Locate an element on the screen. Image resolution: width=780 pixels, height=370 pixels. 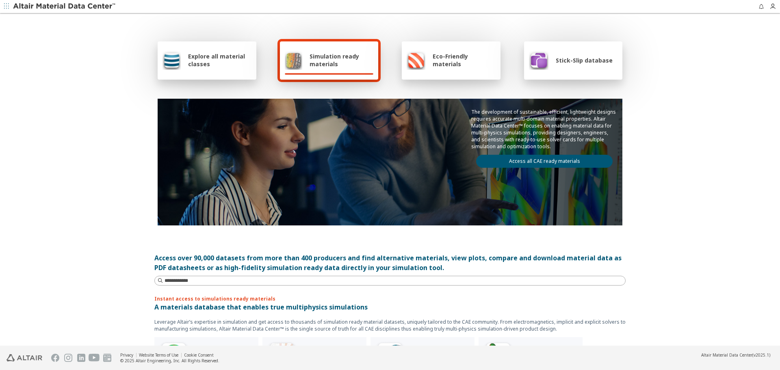
img: Altair Engineering is located at coordinates (24, 358).